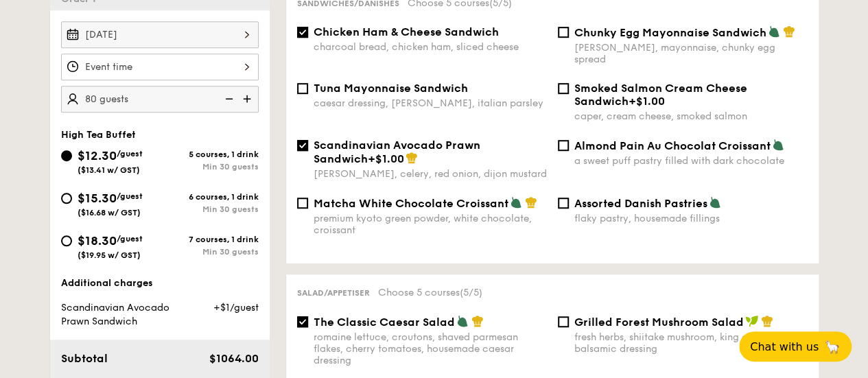 The width and height of the screenshot is (868, 378). I want to click on span: Subtotal, so click(84, 358).